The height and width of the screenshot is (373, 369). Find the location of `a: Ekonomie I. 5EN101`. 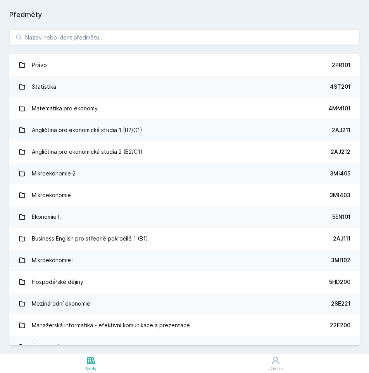

a: Ekonomie I. 5EN101 is located at coordinates (184, 217).